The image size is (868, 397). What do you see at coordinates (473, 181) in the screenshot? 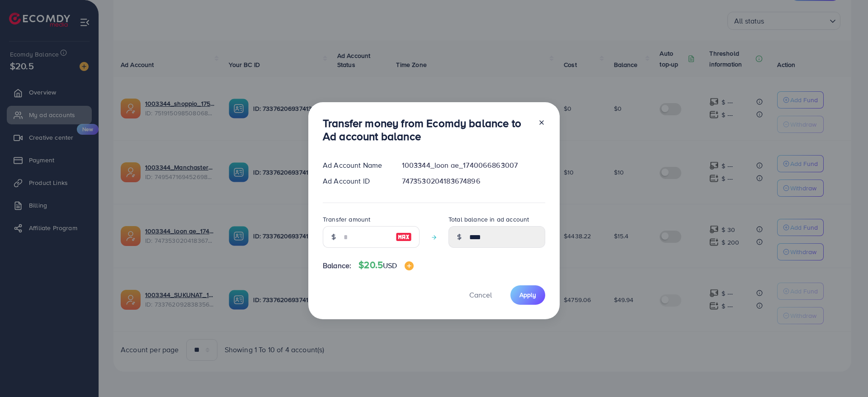
I see `div: 7473530204183674896` at bounding box center [473, 181].